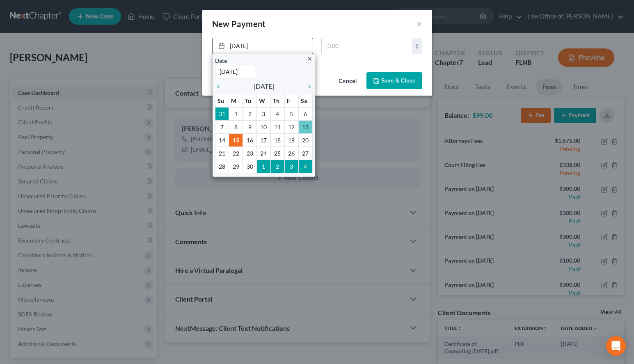 This screenshot has height=364, width=634. Describe the element at coordinates (305, 140) in the screenshot. I see `td: 20` at that location.